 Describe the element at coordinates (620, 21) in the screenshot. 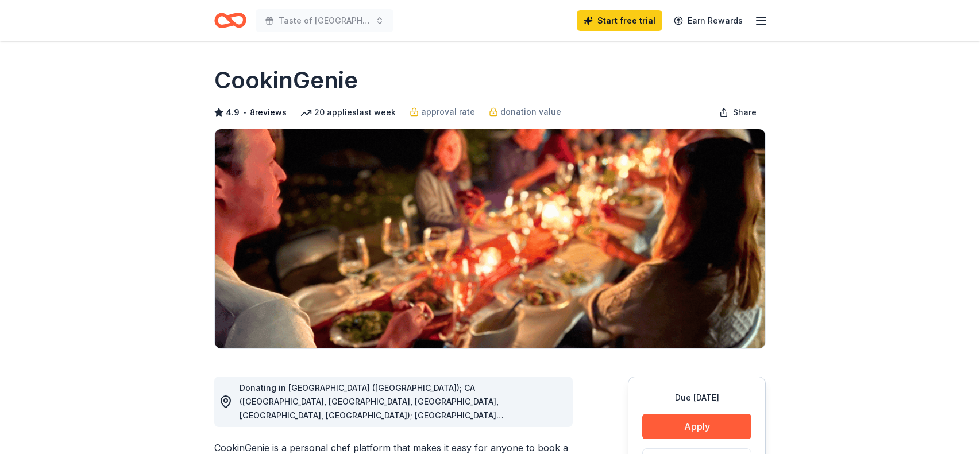

I see `a: Start free trial` at that location.